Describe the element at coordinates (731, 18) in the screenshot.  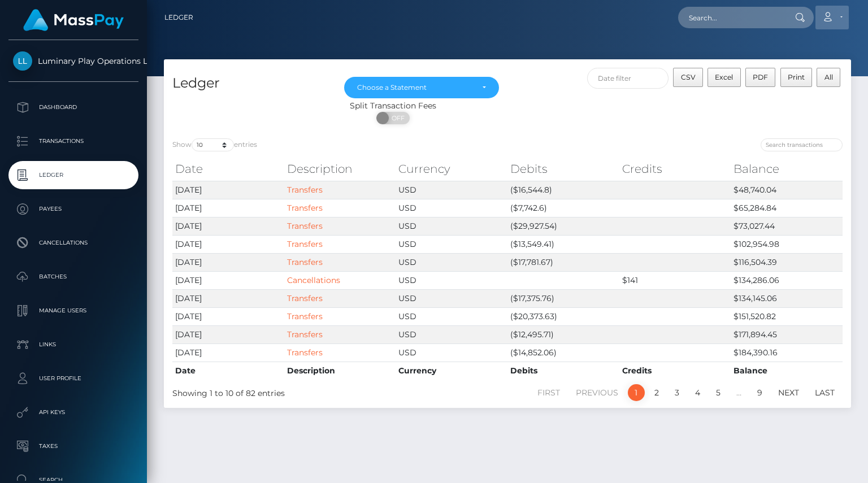
I see `input: Search...` at that location.